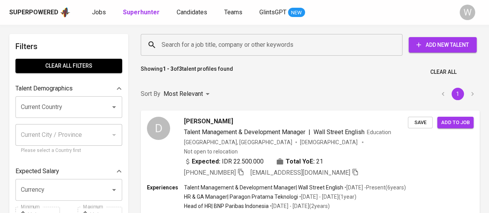  I want to click on div: D, so click(158, 128).